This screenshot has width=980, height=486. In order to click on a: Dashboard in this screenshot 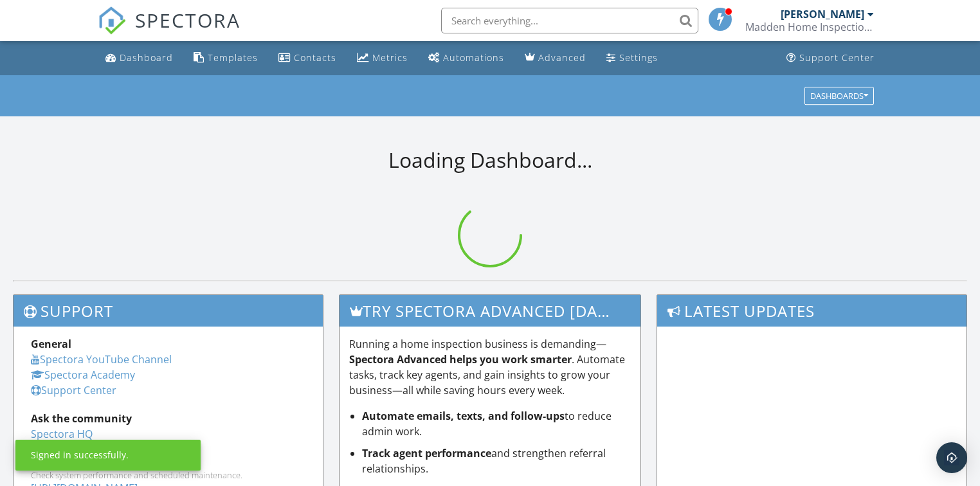, I will do `click(139, 58)`.